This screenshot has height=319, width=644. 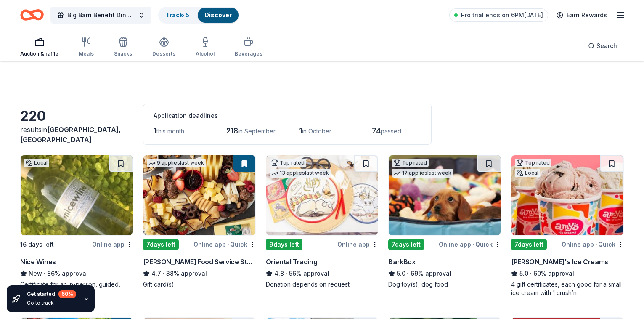 I want to click on span: in October, so click(x=317, y=131).